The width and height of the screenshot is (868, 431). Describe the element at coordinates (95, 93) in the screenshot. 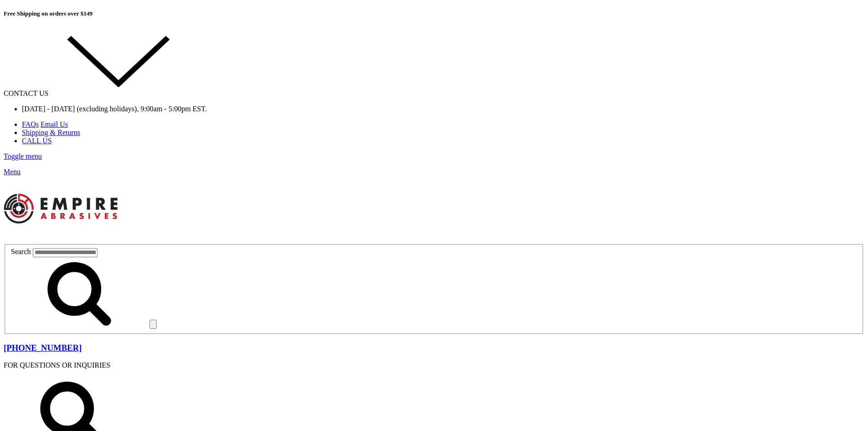

I see `a: CONTACT US` at that location.